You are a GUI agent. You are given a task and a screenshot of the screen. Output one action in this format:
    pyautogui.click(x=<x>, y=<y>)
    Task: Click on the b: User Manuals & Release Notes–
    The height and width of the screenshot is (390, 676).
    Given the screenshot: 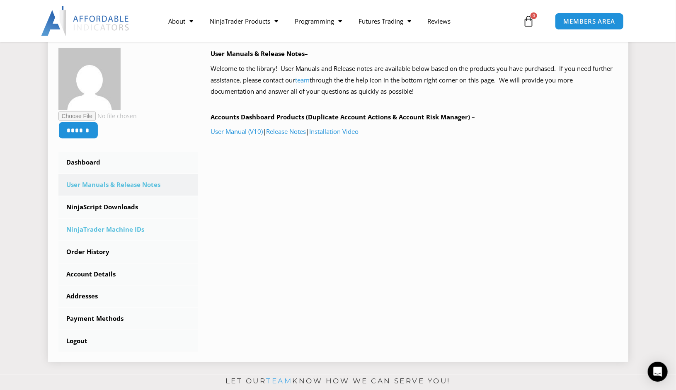 What is the action you would take?
    pyautogui.click(x=259, y=53)
    